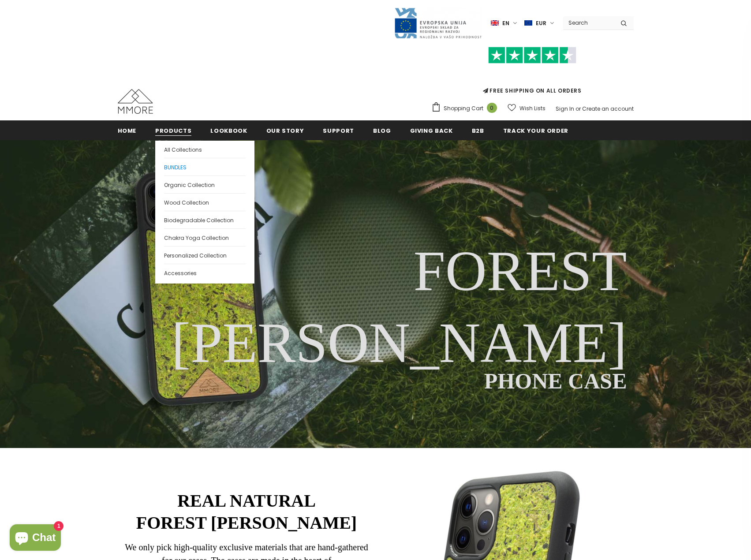 The image size is (751, 560). Describe the element at coordinates (205, 219) in the screenshot. I see `a: Biodegradable Collection` at that location.